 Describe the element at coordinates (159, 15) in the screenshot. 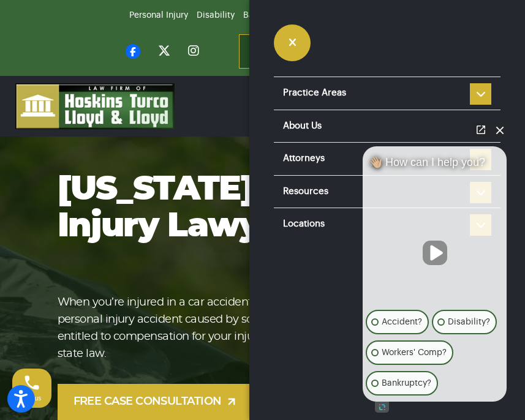

I see `a: Personal Injury` at that location.